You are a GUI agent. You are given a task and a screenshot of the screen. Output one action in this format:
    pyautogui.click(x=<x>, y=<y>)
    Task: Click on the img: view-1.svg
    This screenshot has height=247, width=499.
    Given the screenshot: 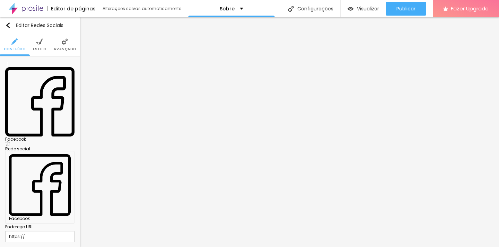 What is the action you would take?
    pyautogui.click(x=350, y=9)
    